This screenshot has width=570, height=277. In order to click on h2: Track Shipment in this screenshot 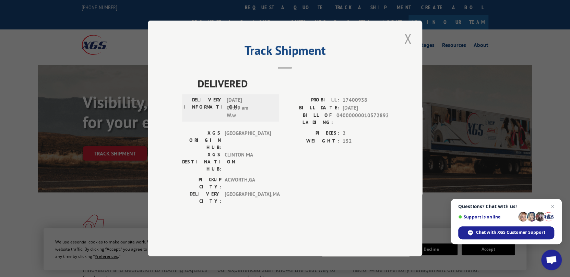, I will do `click(285, 52)`.